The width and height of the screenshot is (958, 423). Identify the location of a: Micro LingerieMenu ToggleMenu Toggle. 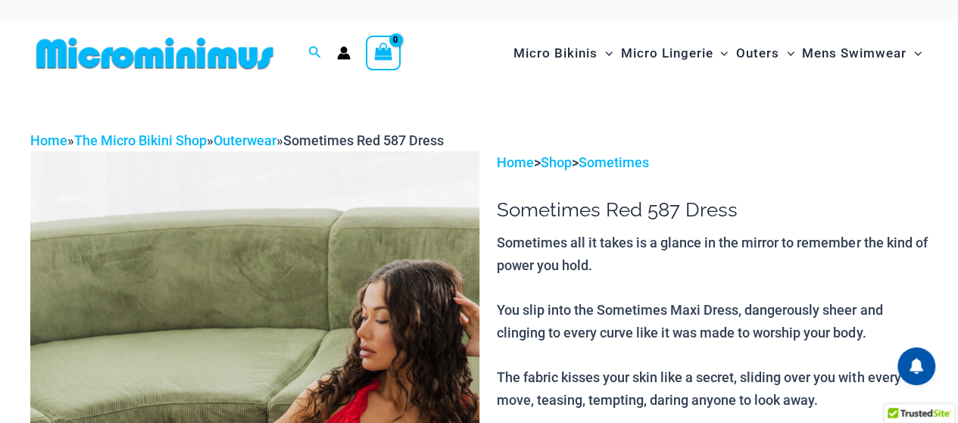
(674, 53).